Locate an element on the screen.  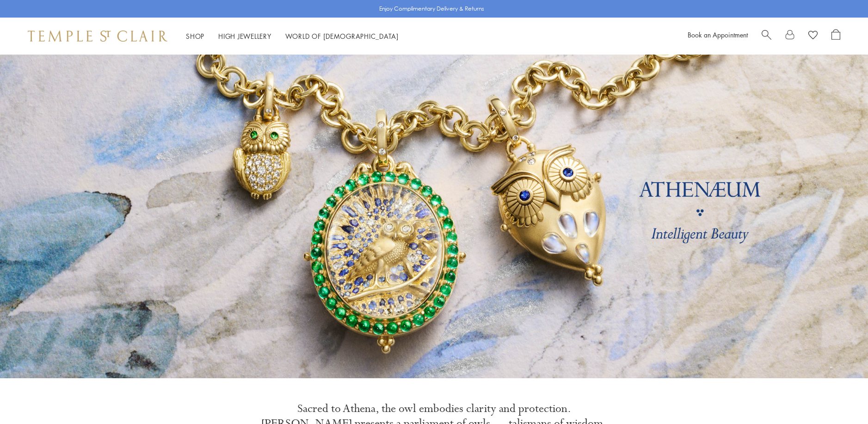
nav: Main navigation is located at coordinates (292, 36).